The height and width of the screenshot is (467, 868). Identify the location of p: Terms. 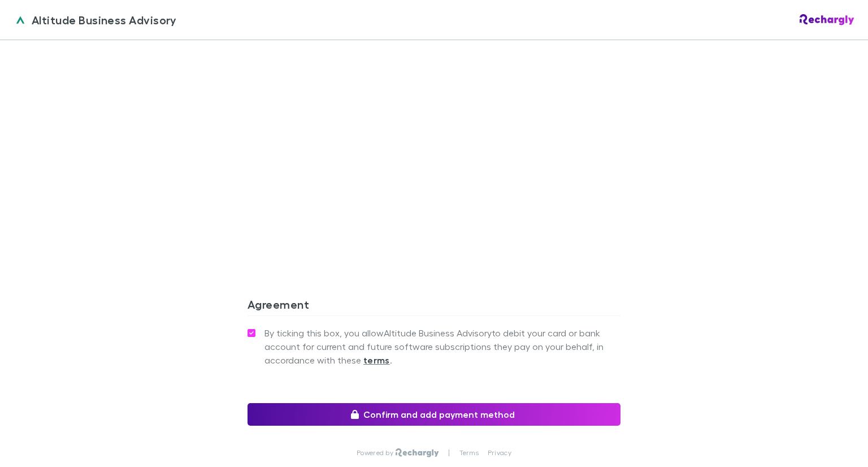
(469, 452).